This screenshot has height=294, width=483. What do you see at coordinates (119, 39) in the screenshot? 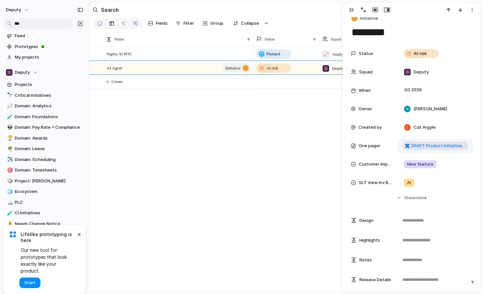
I see `span: Name` at bounding box center [119, 39].